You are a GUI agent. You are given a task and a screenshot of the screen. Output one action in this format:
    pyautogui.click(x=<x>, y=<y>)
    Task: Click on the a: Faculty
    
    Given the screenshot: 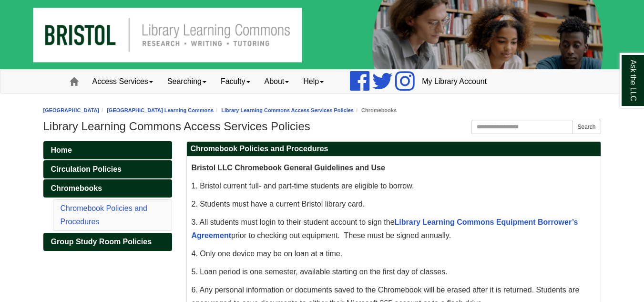 What is the action you would take?
    pyautogui.click(x=235, y=82)
    